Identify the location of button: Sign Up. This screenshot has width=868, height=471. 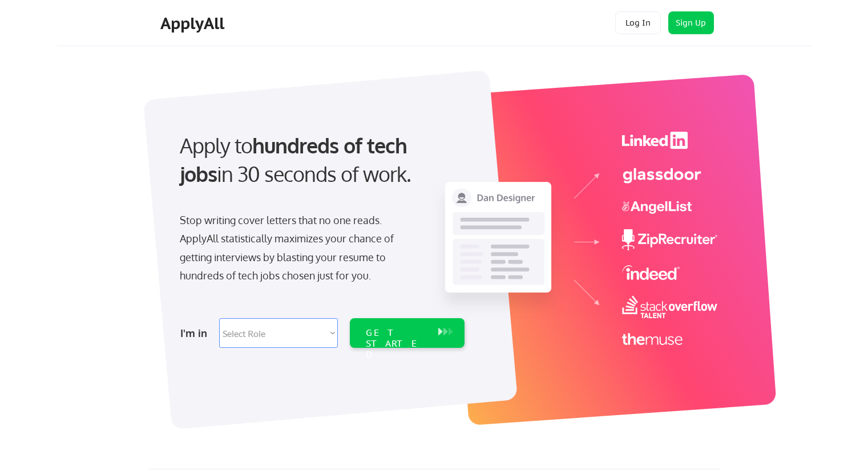
(691, 23).